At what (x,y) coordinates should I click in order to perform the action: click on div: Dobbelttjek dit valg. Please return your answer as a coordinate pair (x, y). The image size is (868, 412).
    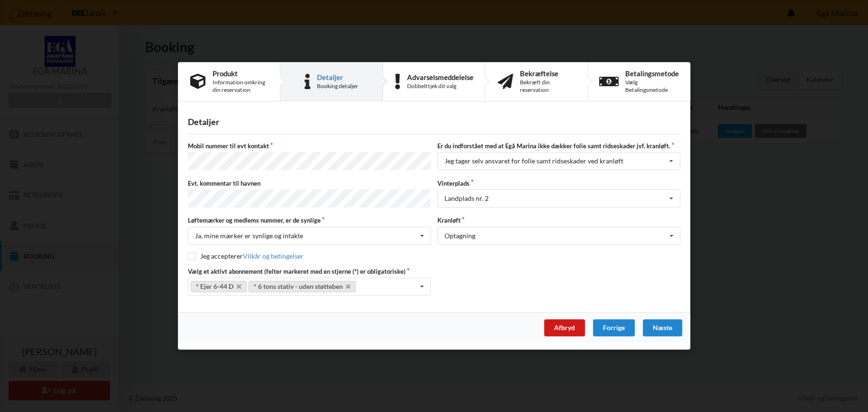
    Looking at the image, I should click on (440, 86).